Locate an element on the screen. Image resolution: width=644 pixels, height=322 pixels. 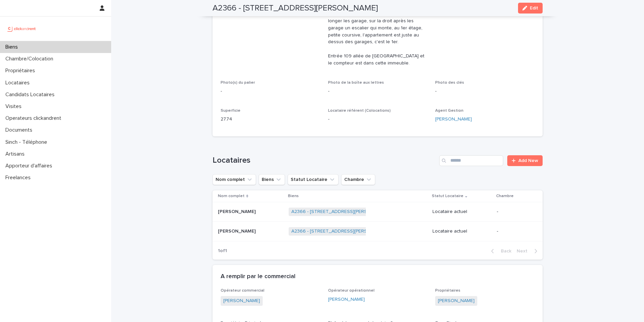
p: Propriétaires is located at coordinates (22, 71).